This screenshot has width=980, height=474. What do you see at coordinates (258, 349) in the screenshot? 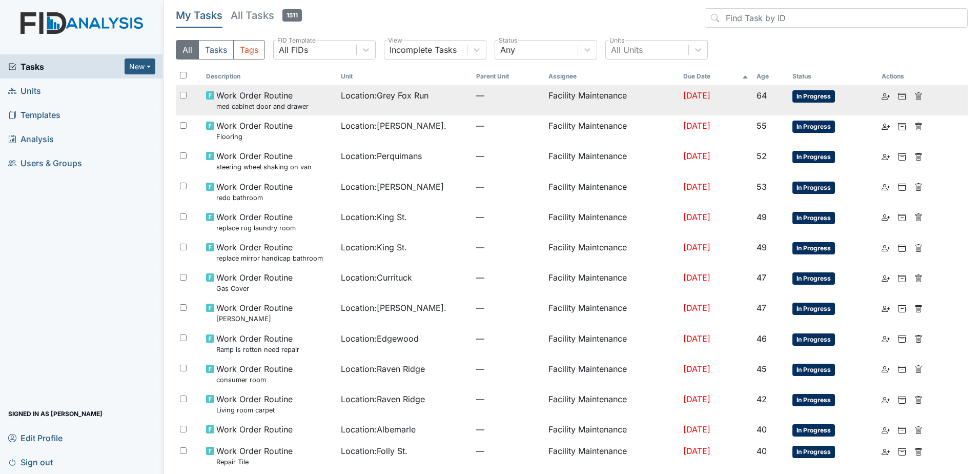
I see `small: Ramp is rotton need repair` at bounding box center [258, 349].